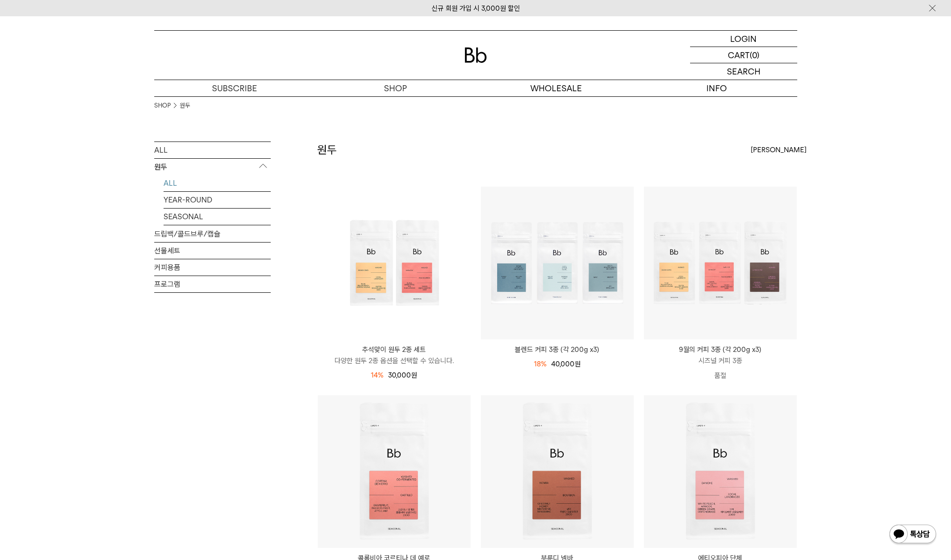 The width and height of the screenshot is (951, 560). I want to click on div: 14%, so click(377, 376).